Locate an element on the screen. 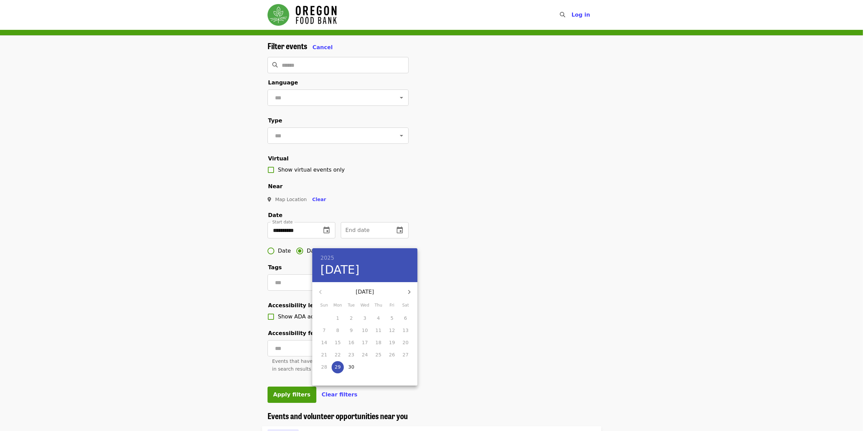  span: Sun is located at coordinates (324, 306).